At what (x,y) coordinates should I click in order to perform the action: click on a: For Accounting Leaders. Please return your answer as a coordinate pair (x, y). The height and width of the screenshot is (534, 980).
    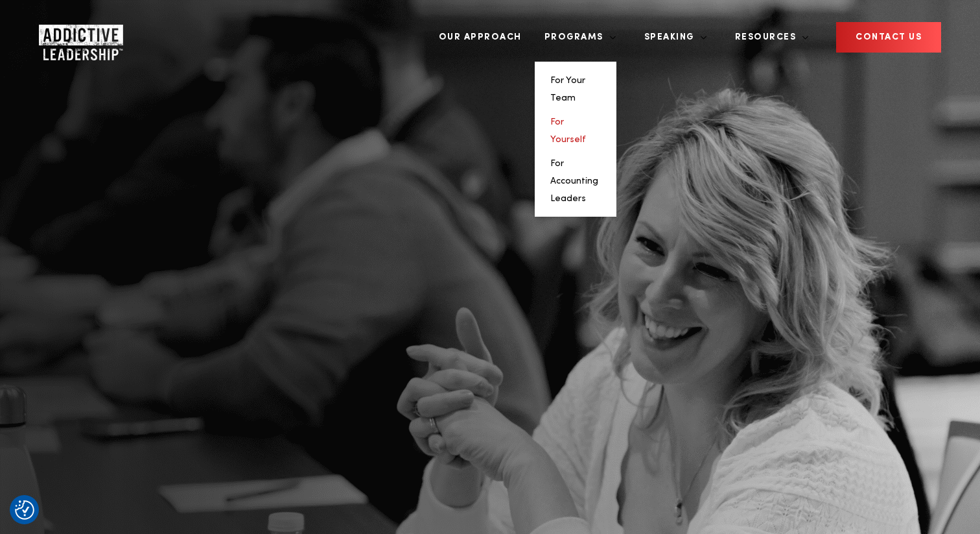
    Looking at the image, I should click on (574, 181).